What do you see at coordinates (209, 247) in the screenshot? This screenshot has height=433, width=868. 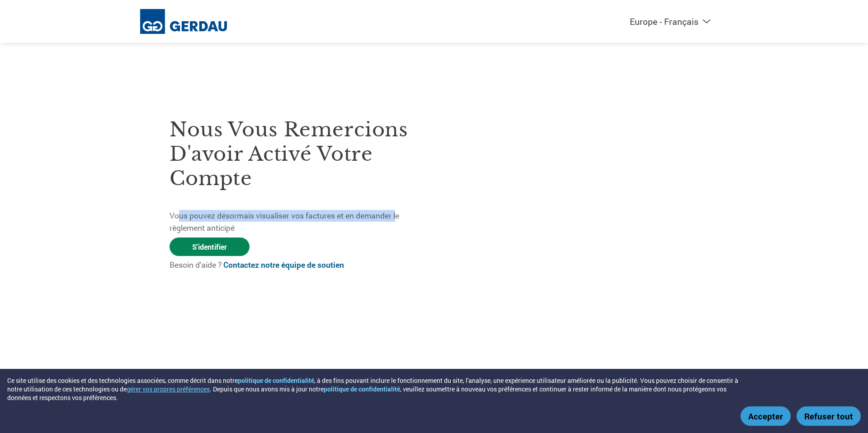 I see `a: S'identifier` at bounding box center [209, 247].